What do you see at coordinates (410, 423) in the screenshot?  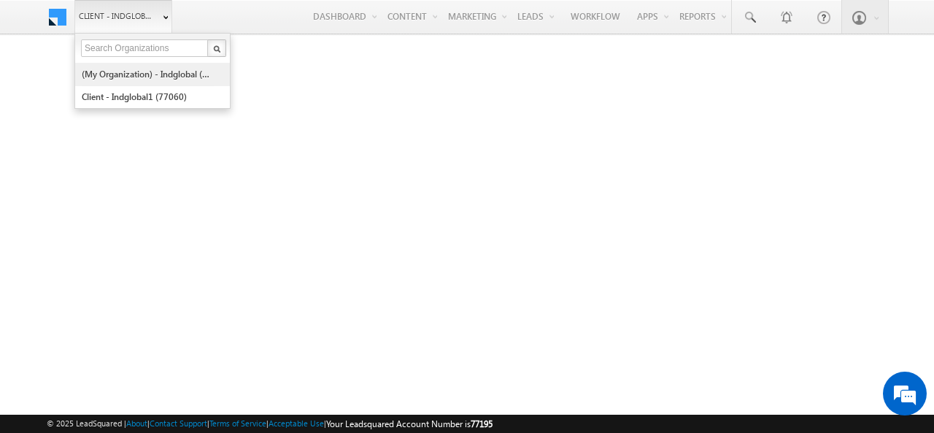 I see `span: Your Leadsquared Account Number is` at bounding box center [410, 423].